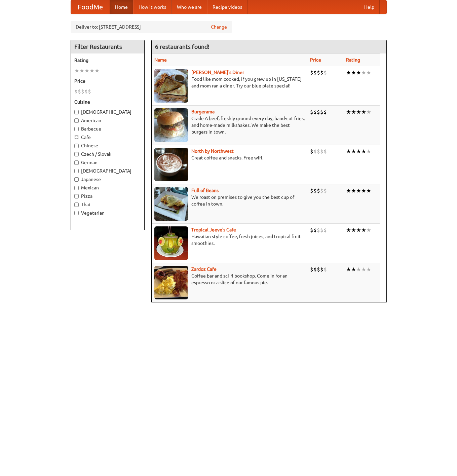 Image resolution: width=457 pixels, height=476 pixels. Describe the element at coordinates (108, 179) in the screenshot. I see `label: Japanese` at that location.